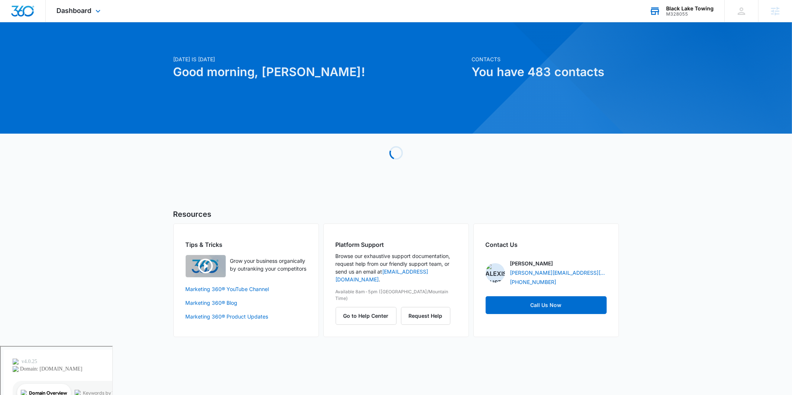 The width and height of the screenshot is (792, 395). Describe the element at coordinates (47, 46) in the screenshot. I see `div: Domain Overview` at that location.